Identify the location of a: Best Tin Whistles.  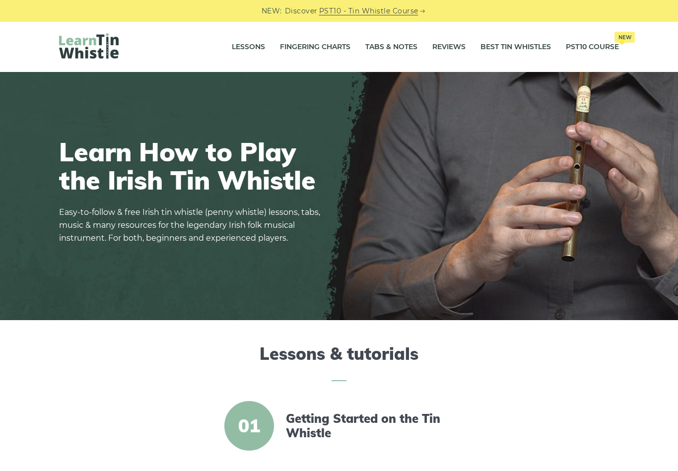
(515, 47).